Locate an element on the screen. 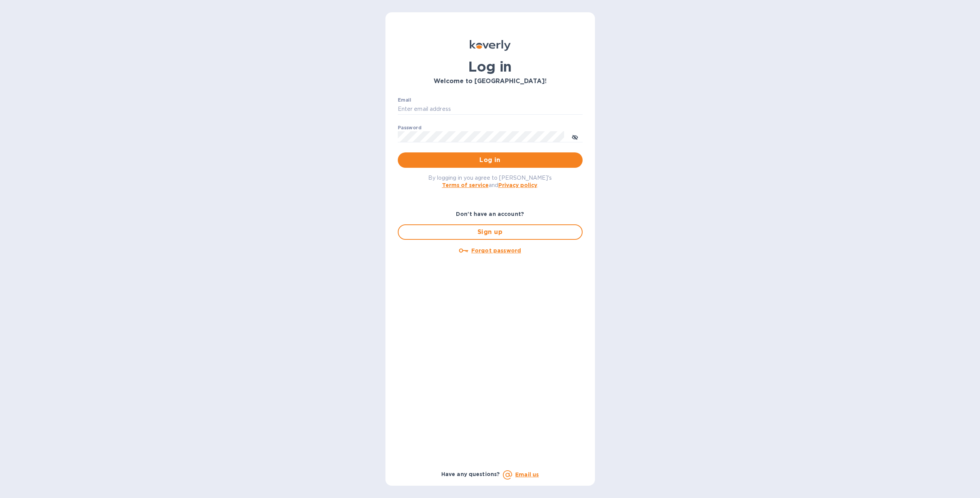 The width and height of the screenshot is (980, 498). button: Sign up is located at coordinates (490, 232).